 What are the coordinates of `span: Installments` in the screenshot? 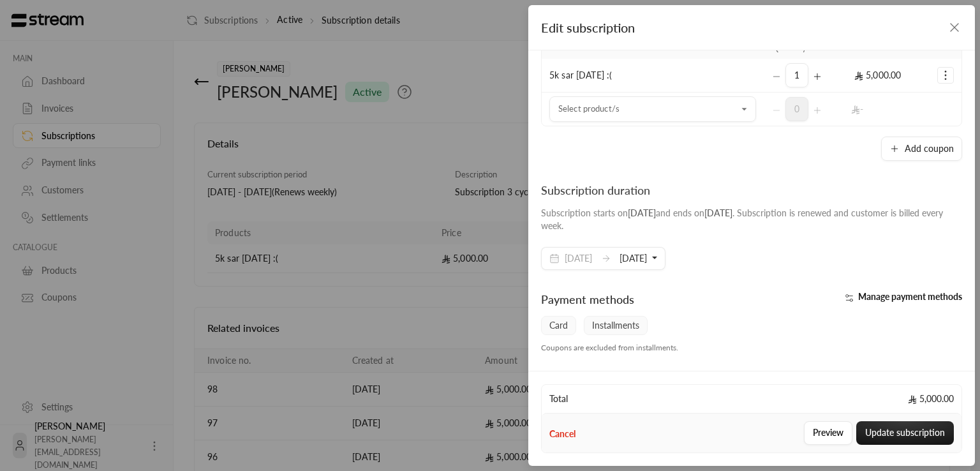 It's located at (616, 325).